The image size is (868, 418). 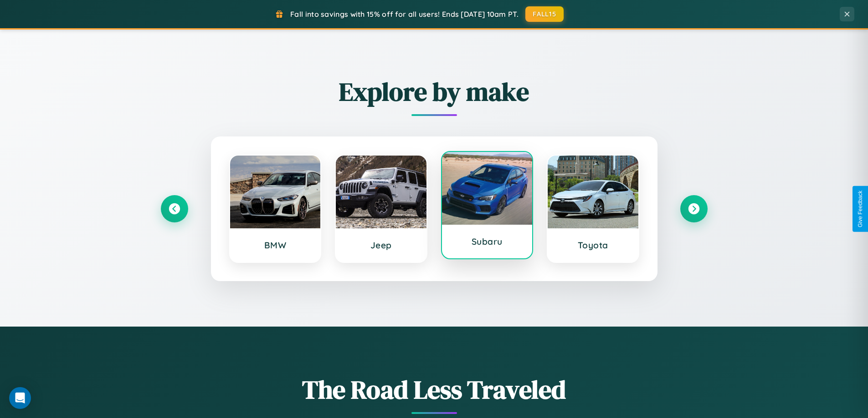 What do you see at coordinates (545, 14) in the screenshot?
I see `button: FALL15` at bounding box center [545, 14].